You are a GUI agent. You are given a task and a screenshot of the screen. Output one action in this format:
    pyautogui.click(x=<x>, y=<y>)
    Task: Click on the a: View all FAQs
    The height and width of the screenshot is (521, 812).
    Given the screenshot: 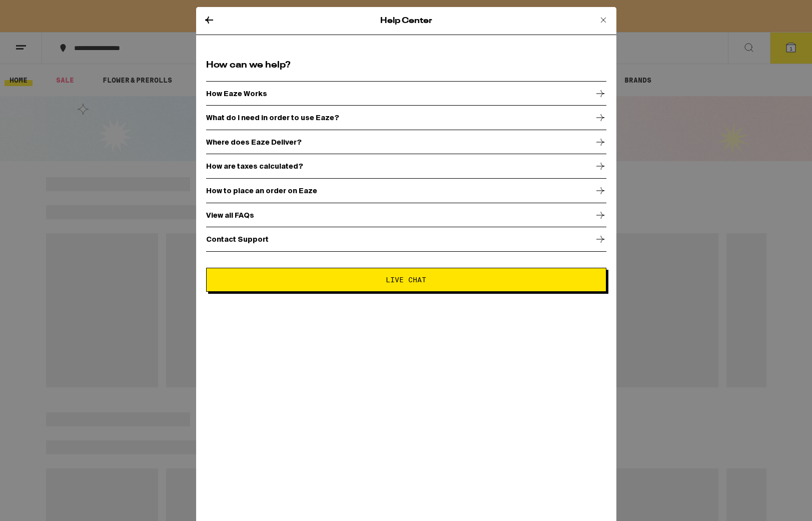 What is the action you would take?
    pyautogui.click(x=406, y=215)
    